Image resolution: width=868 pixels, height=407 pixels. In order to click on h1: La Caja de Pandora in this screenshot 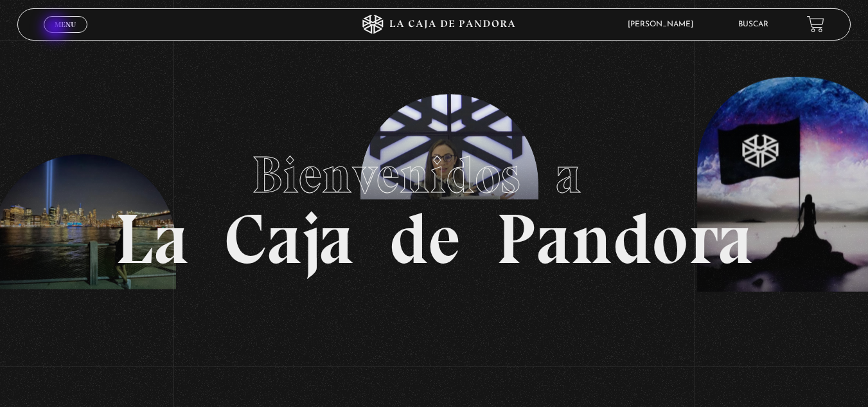, I will do `click(433, 204)`.